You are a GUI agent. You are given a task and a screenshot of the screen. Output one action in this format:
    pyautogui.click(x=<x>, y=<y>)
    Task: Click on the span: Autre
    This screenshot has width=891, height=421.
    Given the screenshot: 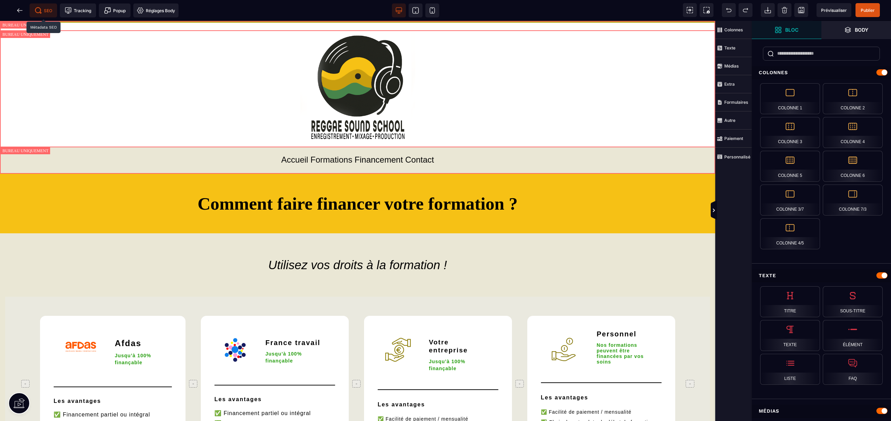 What is the action you would take?
    pyautogui.click(x=733, y=120)
    